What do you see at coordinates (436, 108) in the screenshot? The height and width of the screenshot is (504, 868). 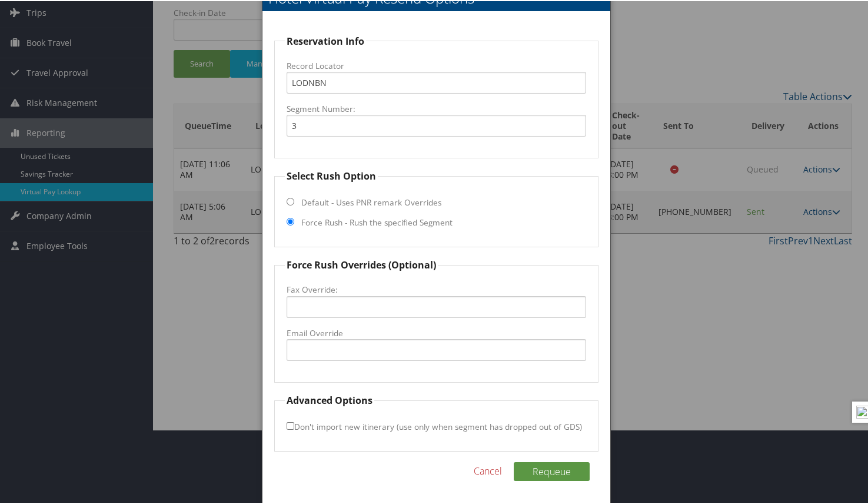 I see `label: Segment Number:` at bounding box center [436, 108].